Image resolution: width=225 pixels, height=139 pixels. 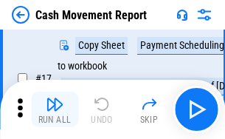 I want to click on img: Skip, so click(x=149, y=104).